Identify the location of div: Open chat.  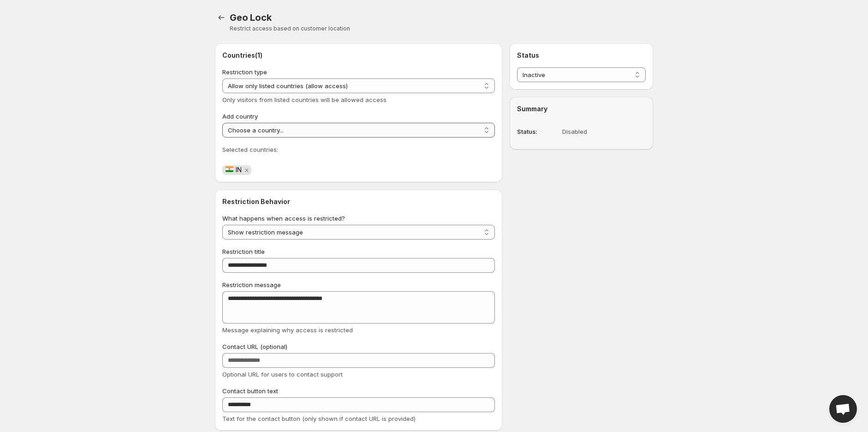
(843, 409).